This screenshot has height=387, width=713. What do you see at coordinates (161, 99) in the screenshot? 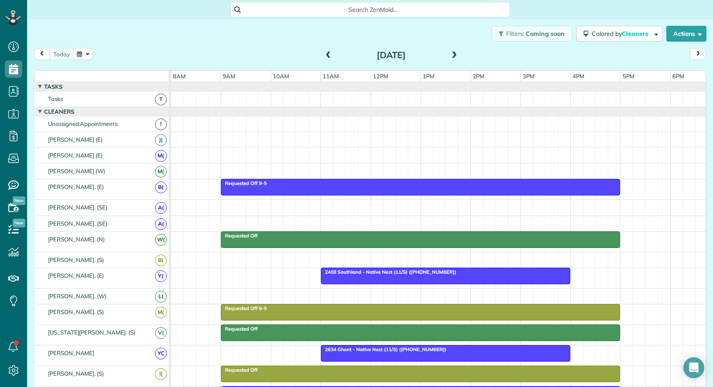
I see `span: T` at bounding box center [161, 99].